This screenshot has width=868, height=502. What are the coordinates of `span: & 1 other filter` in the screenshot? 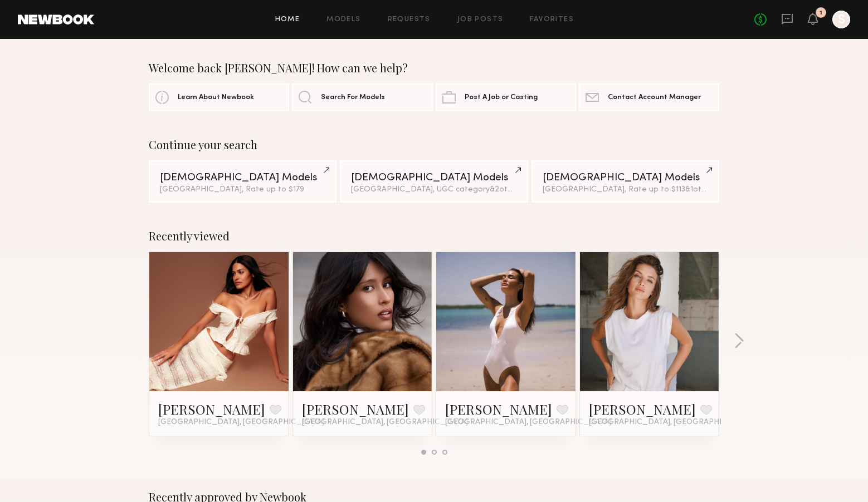 It's located at (709, 189).